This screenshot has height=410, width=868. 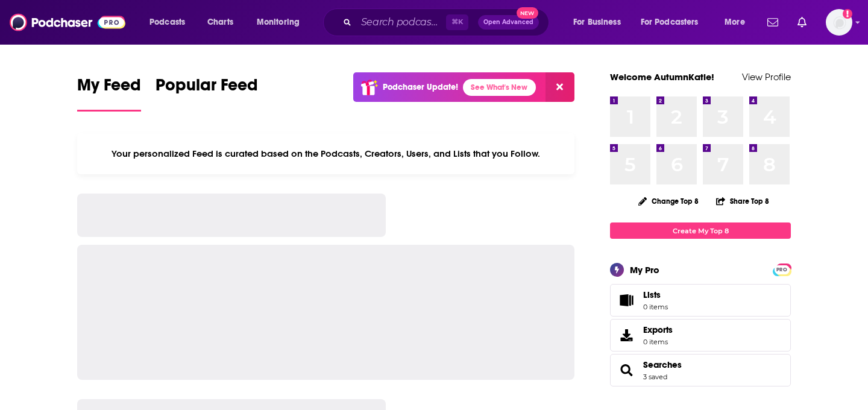 I want to click on button: Share Top 8, so click(x=743, y=201).